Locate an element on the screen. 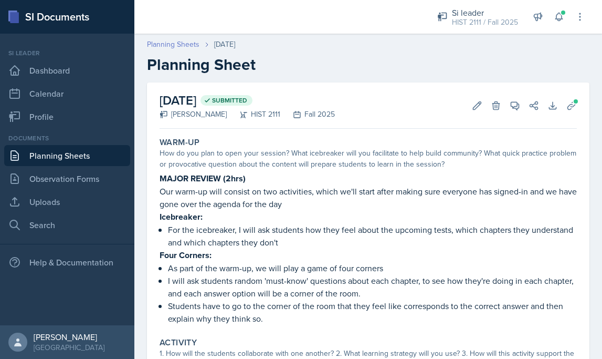  p: Students have to go to the corner of the room that they feel like corresponds to the correct answ... is located at coordinates (372, 312).